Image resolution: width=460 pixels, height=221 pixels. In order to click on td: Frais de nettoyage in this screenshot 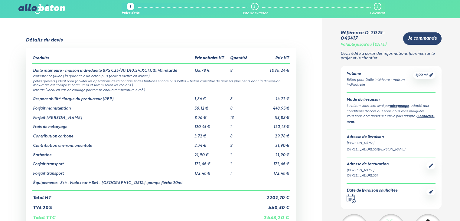, I will do `click(113, 125)`.